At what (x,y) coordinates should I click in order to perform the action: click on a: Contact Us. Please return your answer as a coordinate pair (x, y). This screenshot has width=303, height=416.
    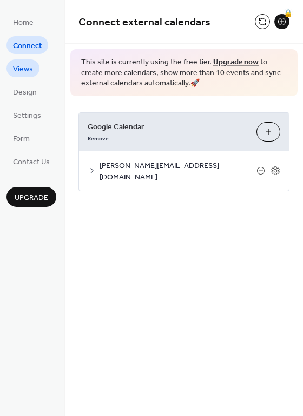
    Looking at the image, I should click on (31, 161).